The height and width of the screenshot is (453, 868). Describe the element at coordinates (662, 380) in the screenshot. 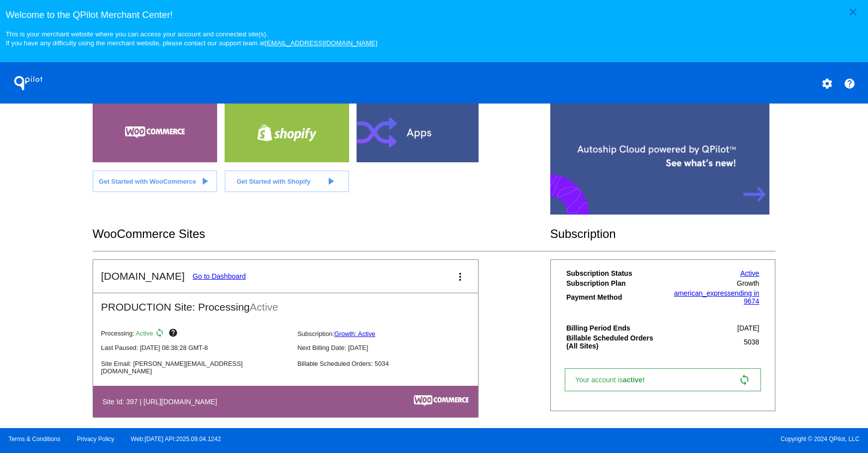

I see `a: Your account isactive! sync` at that location.